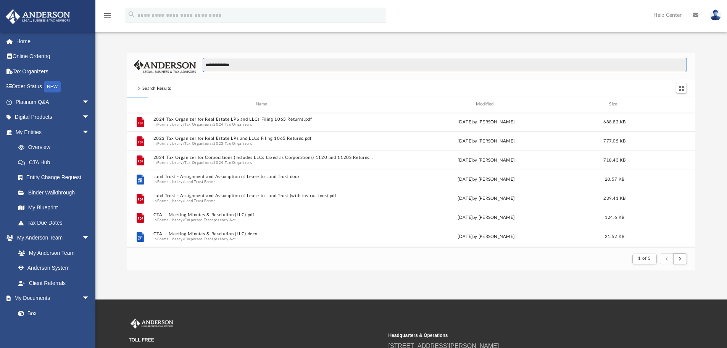  I want to click on a: Online Ordering, so click(53, 56).